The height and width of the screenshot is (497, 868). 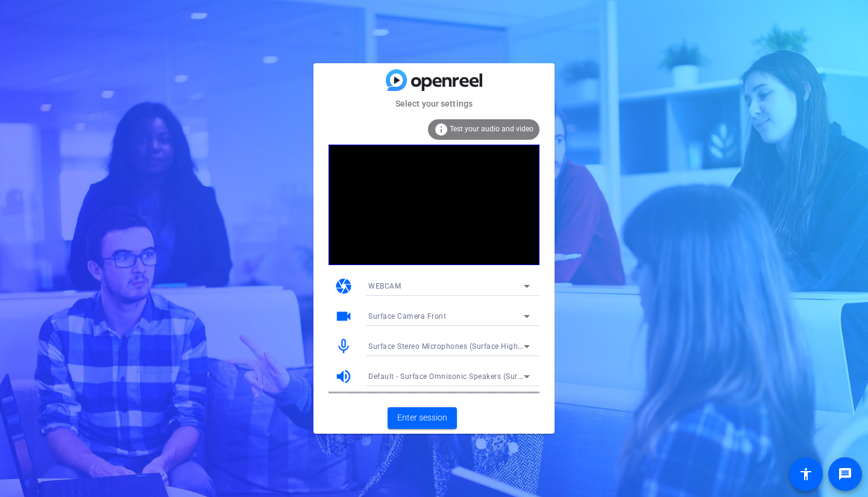 I want to click on mat-icon: accessibility, so click(x=806, y=475).